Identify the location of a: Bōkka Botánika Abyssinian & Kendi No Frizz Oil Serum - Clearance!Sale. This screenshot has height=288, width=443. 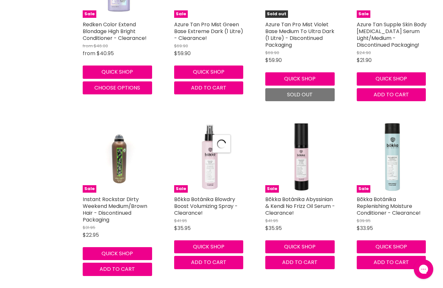
(301, 157).